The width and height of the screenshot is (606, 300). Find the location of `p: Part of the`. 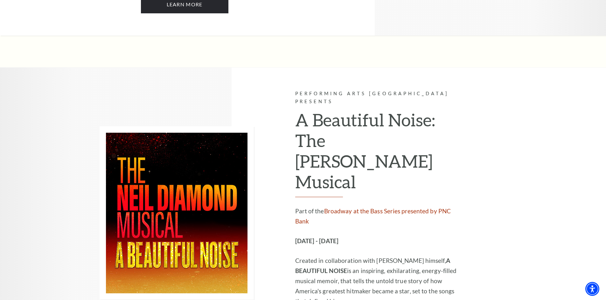

p: Part of the is located at coordinates (380, 217).